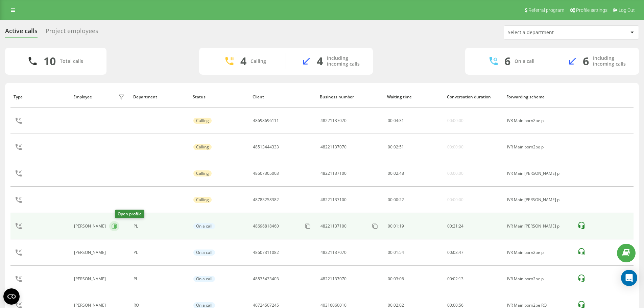 Image resolution: width=644 pixels, height=308 pixels. What do you see at coordinates (283, 97) in the screenshot?
I see `div: Client` at bounding box center [283, 97].